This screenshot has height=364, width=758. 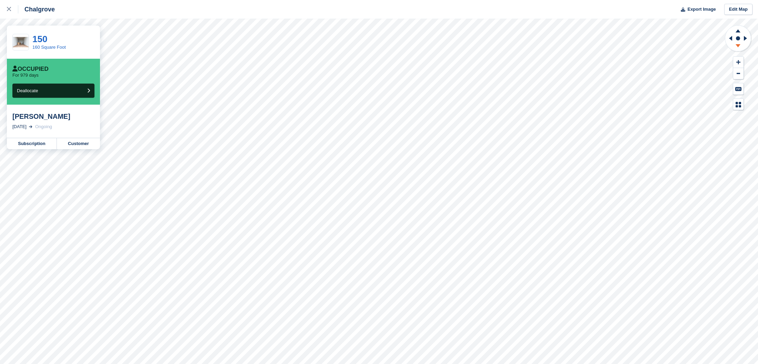 What do you see at coordinates (40, 39) in the screenshot?
I see `a: 150` at bounding box center [40, 39].